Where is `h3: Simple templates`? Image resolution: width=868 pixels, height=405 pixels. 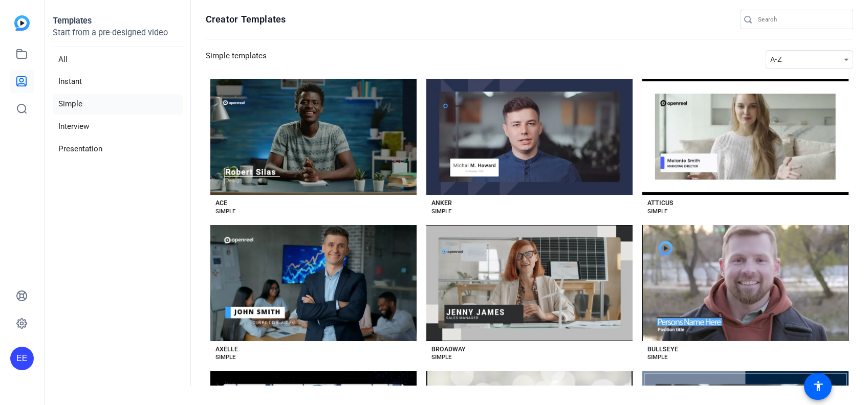 h3: Simple templates is located at coordinates (236, 59).